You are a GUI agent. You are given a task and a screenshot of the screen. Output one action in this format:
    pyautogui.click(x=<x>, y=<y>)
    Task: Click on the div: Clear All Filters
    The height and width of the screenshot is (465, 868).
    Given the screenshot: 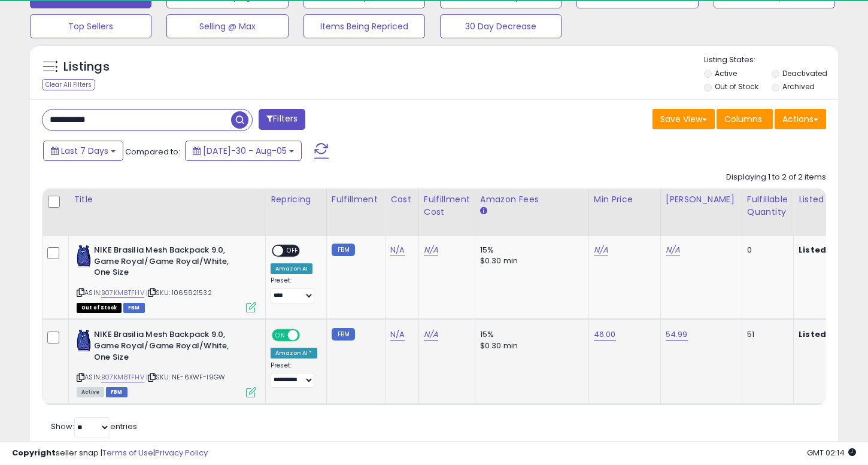 What is the action you would take?
    pyautogui.click(x=68, y=84)
    